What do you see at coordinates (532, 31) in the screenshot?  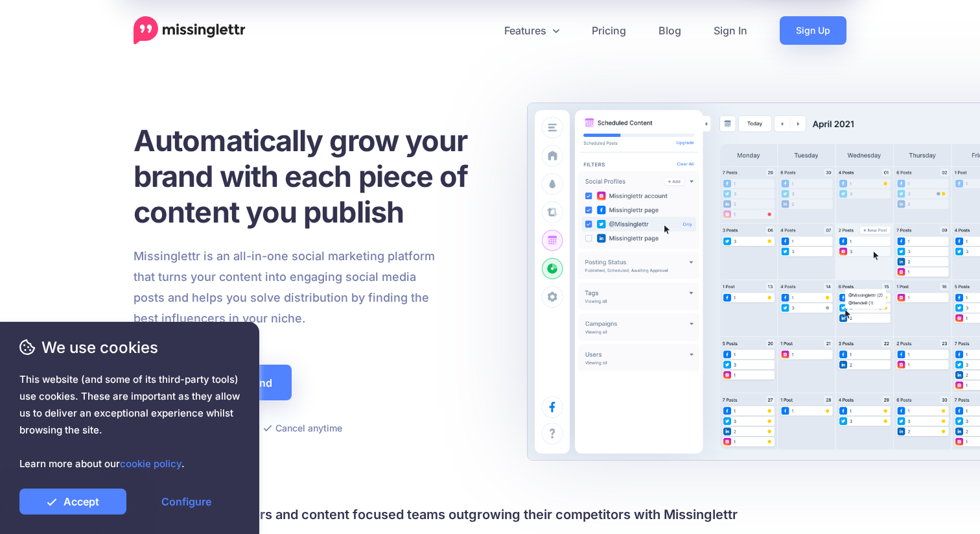 I see `a: Features` at bounding box center [532, 31].